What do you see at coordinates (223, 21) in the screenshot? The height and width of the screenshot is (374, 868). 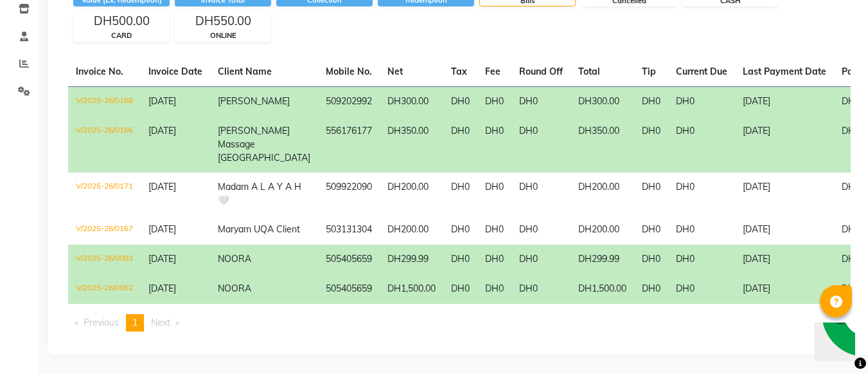 I see `div: DH550.00` at bounding box center [223, 21].